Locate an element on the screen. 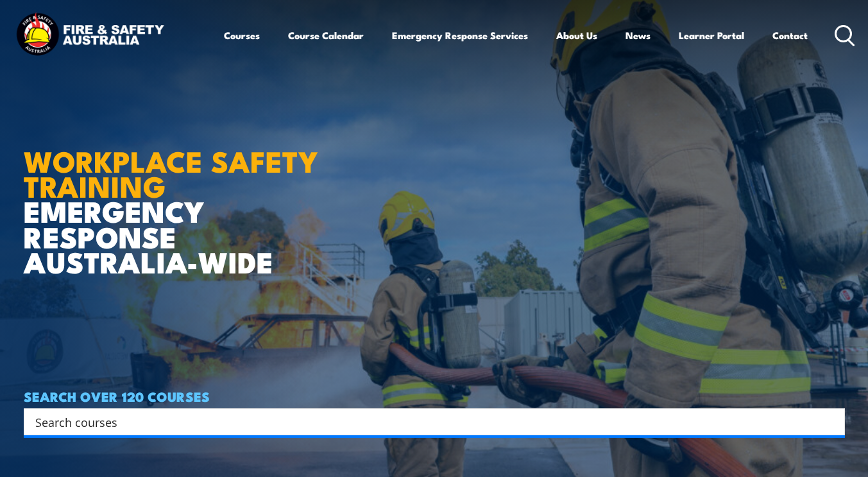  a: News is located at coordinates (638, 35).